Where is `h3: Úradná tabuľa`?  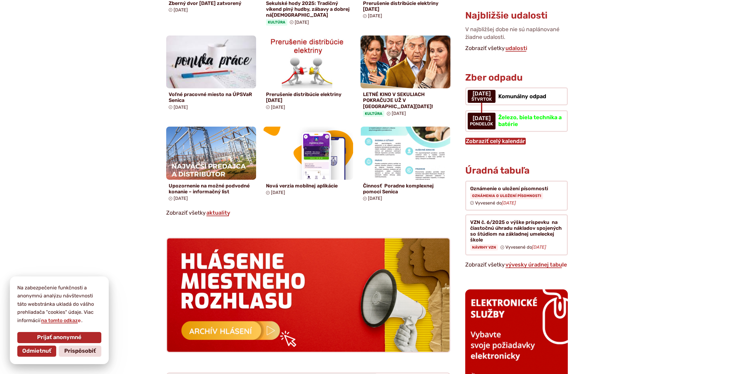
h3: Úradná tabuľa is located at coordinates (497, 170).